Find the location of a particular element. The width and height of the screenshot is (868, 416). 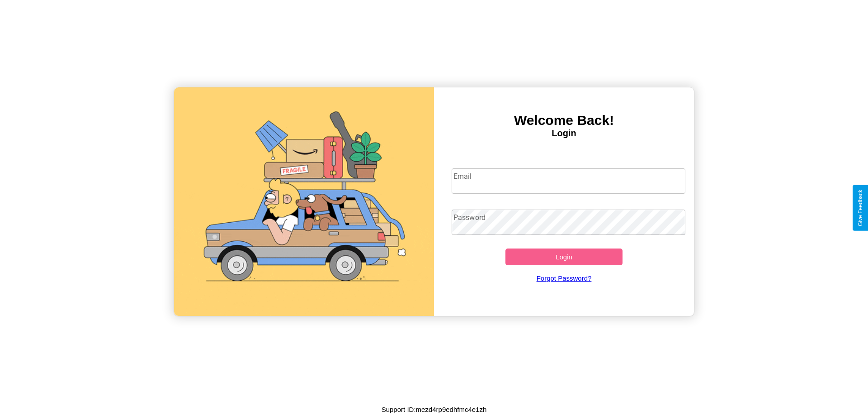

h3: Welcome Back! is located at coordinates (564, 121).